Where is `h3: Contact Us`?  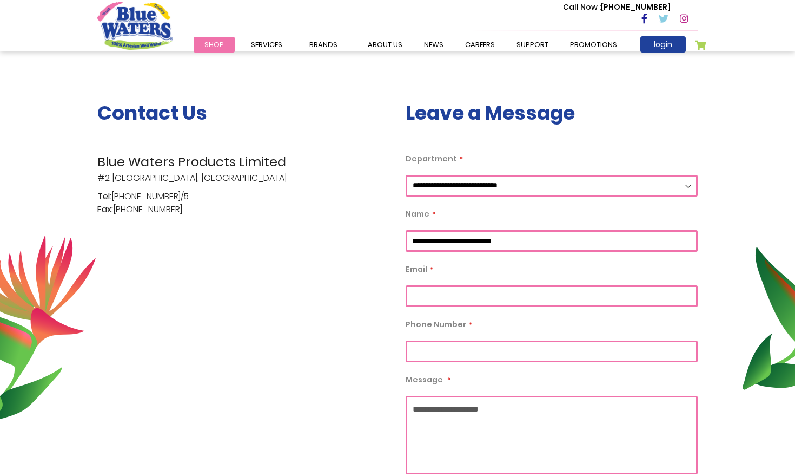 h3: Contact Us is located at coordinates (244, 113).